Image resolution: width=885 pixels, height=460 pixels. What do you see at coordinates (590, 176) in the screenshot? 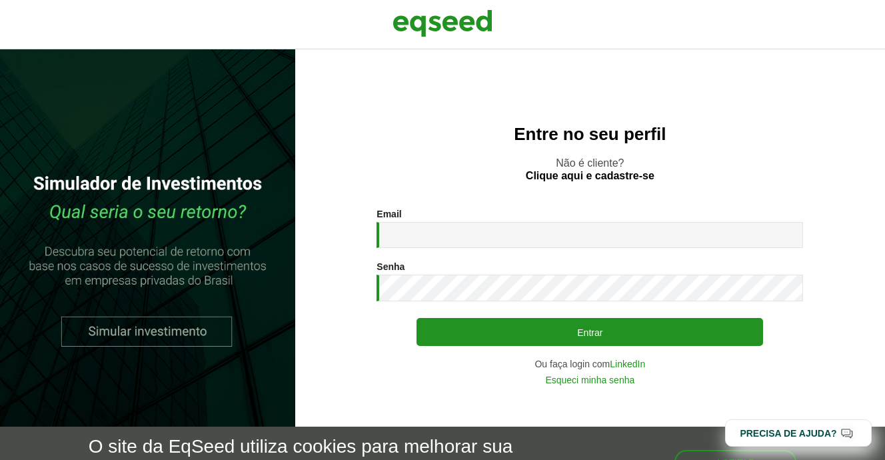
I see `a: Clique aqui e cadastre-se` at bounding box center [590, 176].